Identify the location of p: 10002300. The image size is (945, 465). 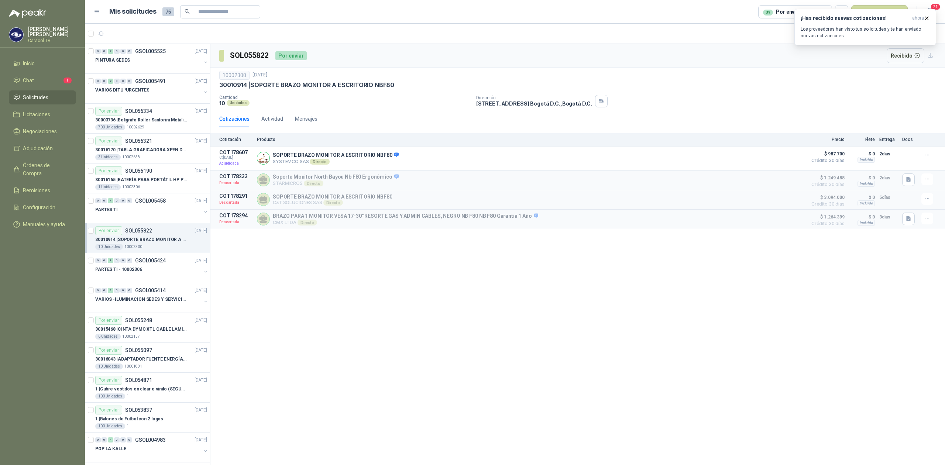
(133, 247).